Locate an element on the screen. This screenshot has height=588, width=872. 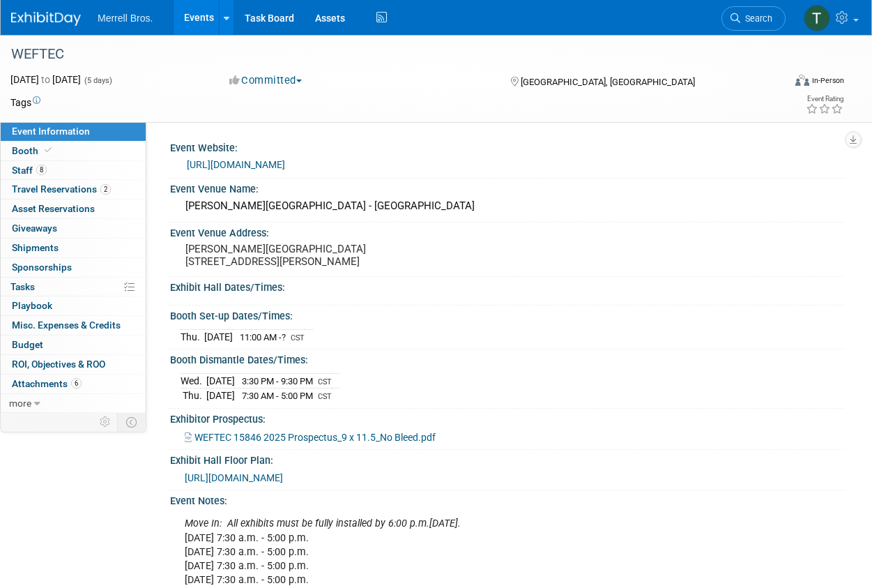
i: Booth reservation complete is located at coordinates (48, 150).